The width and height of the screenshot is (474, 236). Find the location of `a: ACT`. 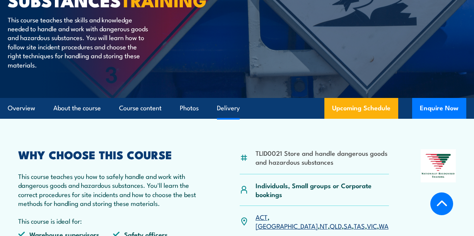

a: ACT is located at coordinates (261, 217).